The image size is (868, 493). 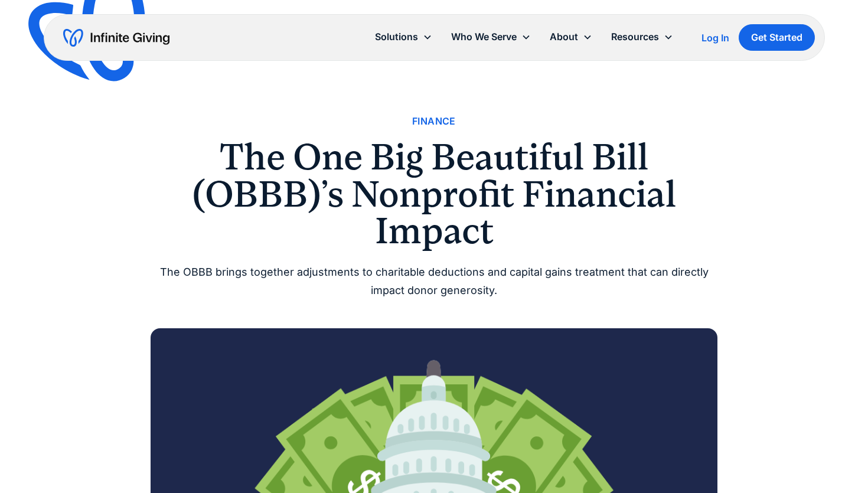 What do you see at coordinates (434, 194) in the screenshot?
I see `h1: The One Big Beautiful Bill (OBBB)’s Nonprofit Financial Impact` at bounding box center [434, 194].